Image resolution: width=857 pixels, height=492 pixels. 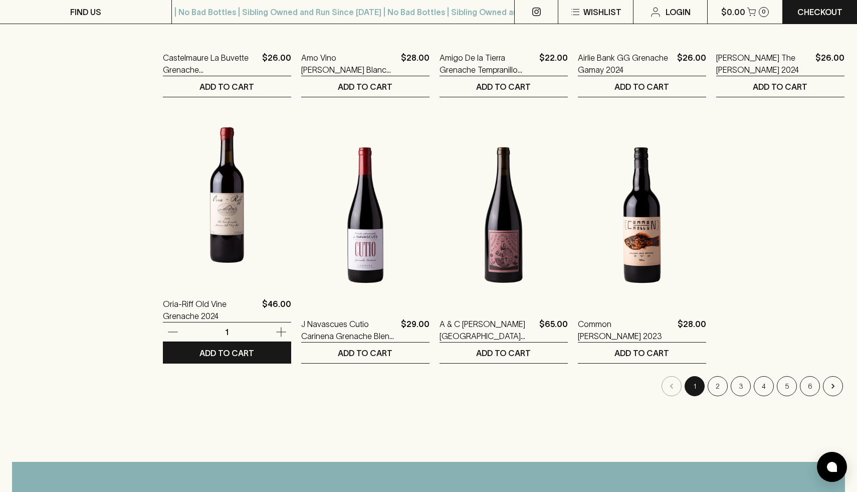 What do you see at coordinates (227, 332) in the screenshot?
I see `p: 1` at bounding box center [227, 332].